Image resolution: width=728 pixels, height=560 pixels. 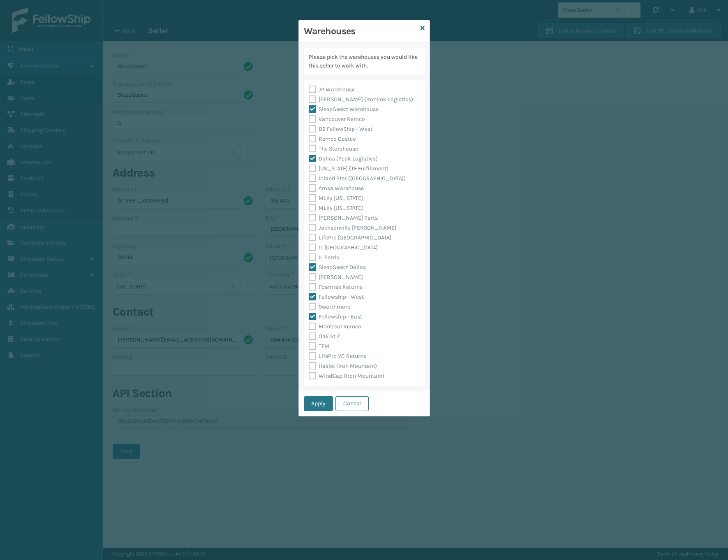 What do you see at coordinates (352, 403) in the screenshot?
I see `button: Cancel` at bounding box center [352, 403].